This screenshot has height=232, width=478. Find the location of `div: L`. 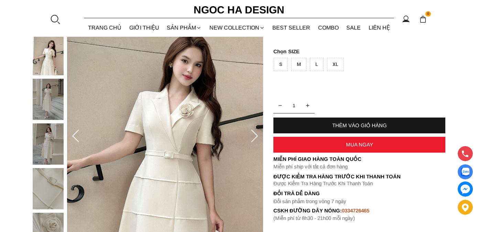

div: L is located at coordinates (317, 64).